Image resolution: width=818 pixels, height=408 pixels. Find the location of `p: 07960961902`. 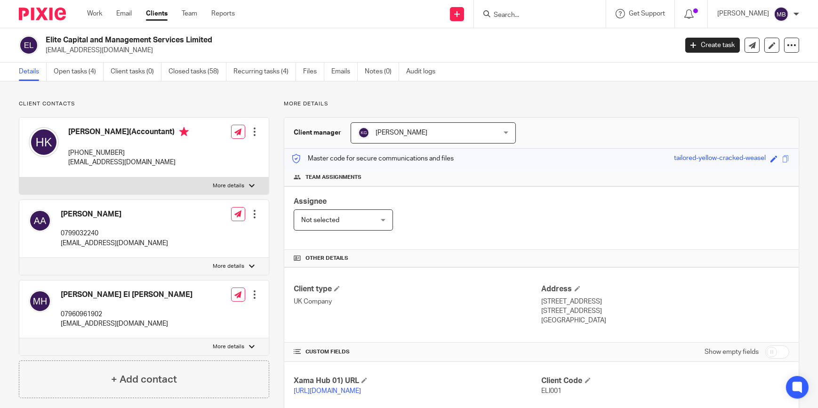

p: 07960961902 is located at coordinates (127, 314).